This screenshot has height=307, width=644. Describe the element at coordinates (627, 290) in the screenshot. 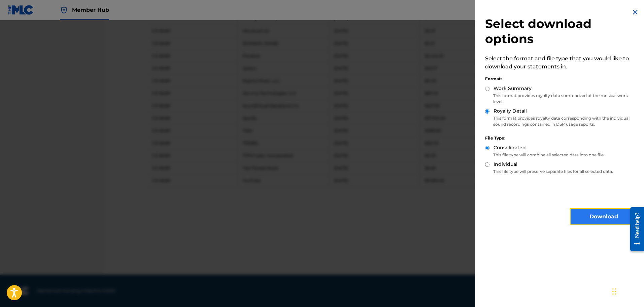

I see `div: Chat Widget` at that location.